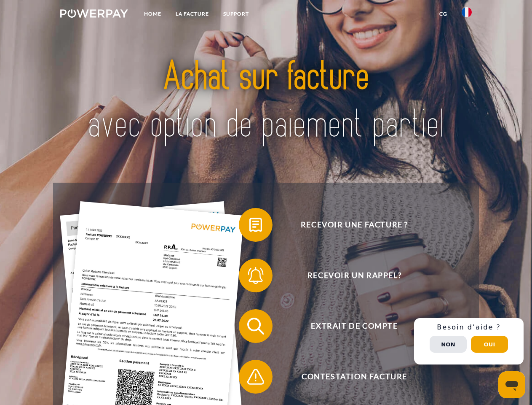 This screenshot has width=532, height=405. Describe the element at coordinates (354, 376) in the screenshot. I see `span: Contestation Facture` at that location.